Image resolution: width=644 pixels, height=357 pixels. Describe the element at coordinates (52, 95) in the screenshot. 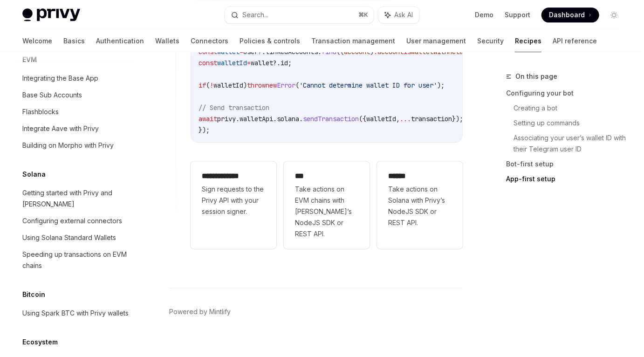

I see `div: Base Sub Accounts` at that location.